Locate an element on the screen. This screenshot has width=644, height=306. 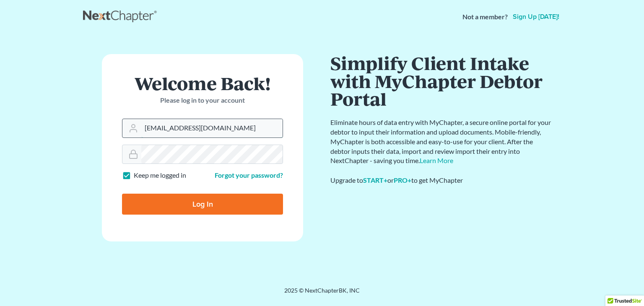
a: Forgot your password? is located at coordinates (248, 175).